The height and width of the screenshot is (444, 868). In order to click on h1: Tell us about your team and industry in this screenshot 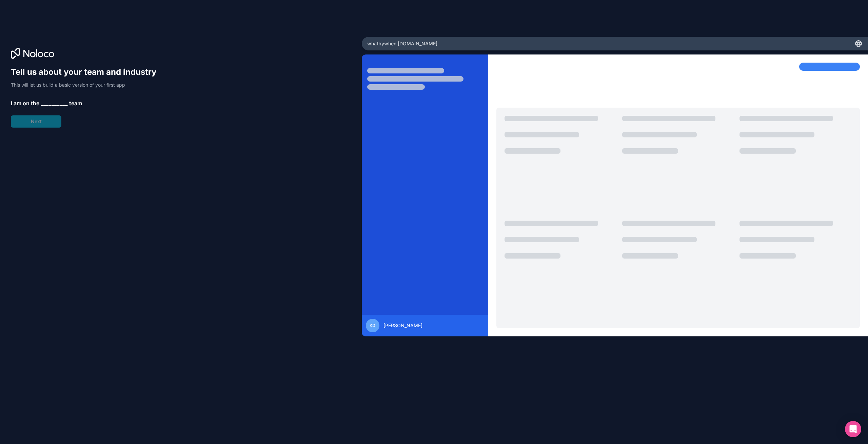, I will do `click(87, 72)`.